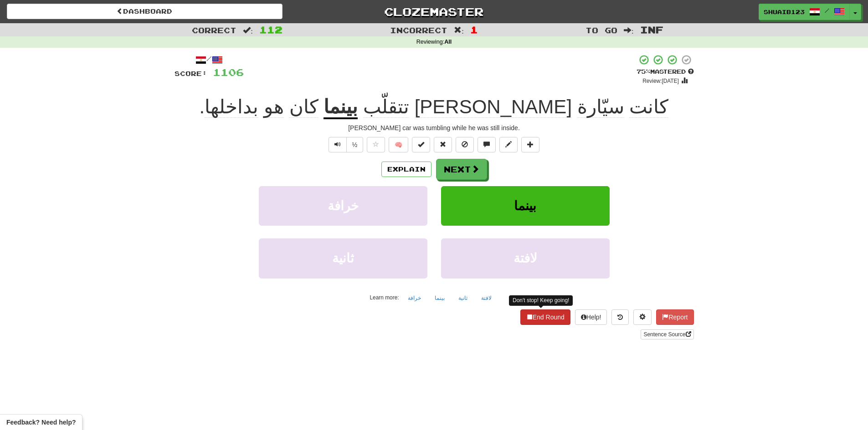 The height and width of the screenshot is (430, 868). I want to click on a: Sentence Source, so click(667, 334).